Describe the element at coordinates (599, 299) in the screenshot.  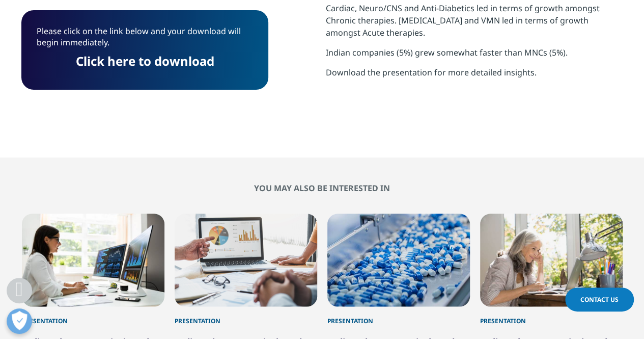
I see `span: Contact Us` at that location.